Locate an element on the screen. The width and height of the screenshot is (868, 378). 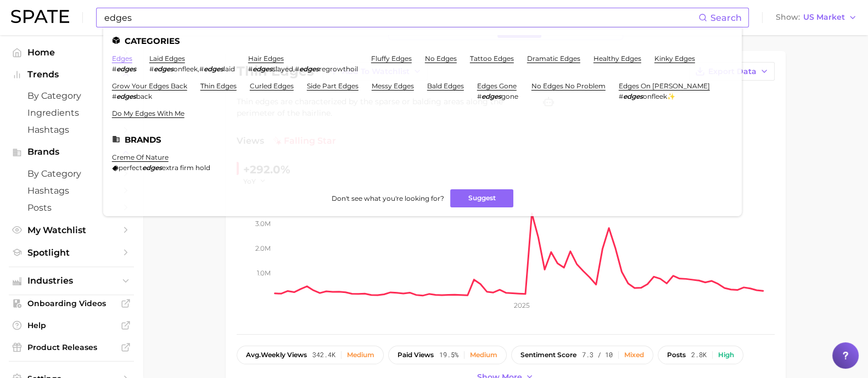
span: gone is located at coordinates (510, 96).